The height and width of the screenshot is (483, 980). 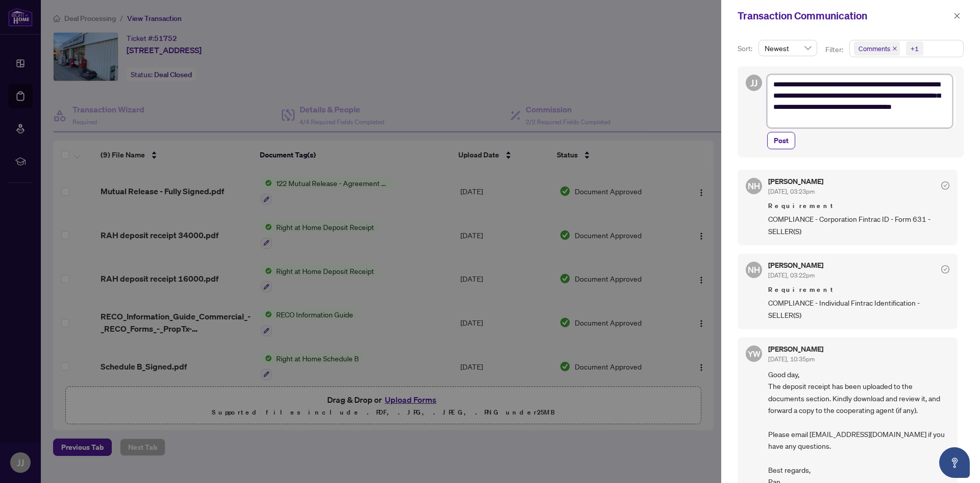 What do you see at coordinates (753, 83) in the screenshot?
I see `span: JJ` at bounding box center [753, 83].